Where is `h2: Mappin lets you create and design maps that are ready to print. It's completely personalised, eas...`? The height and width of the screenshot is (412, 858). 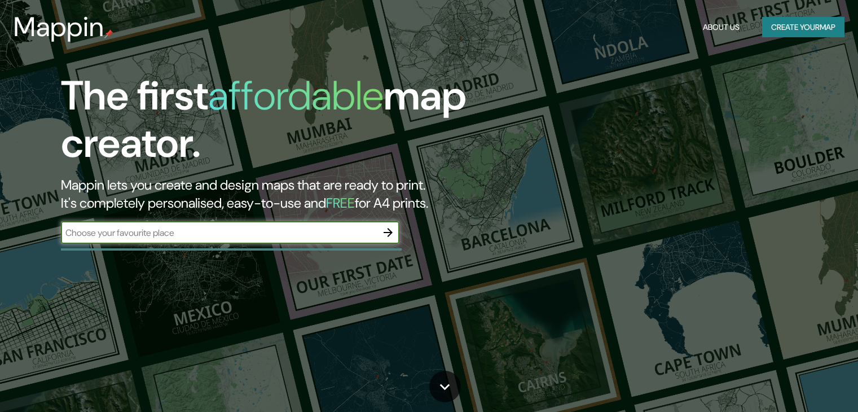 h2: Mappin lets you create and design maps that are ready to print. It's completely personalised, eas... is located at coordinates (275, 194).